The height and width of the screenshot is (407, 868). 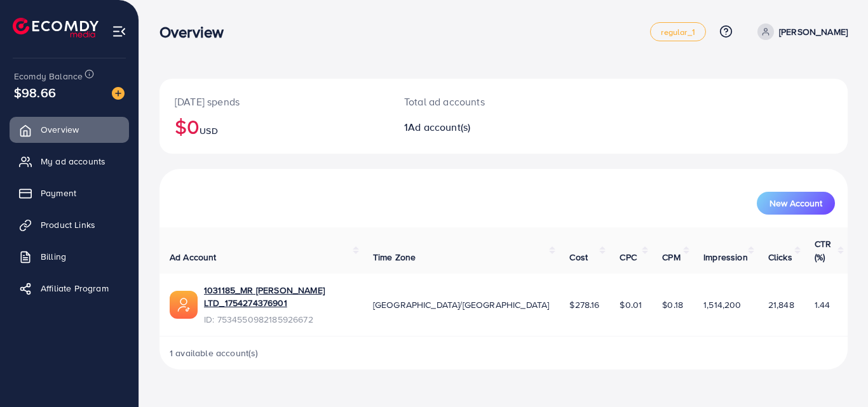 What do you see at coordinates (69, 193) in the screenshot?
I see `a: Payment` at bounding box center [69, 193].